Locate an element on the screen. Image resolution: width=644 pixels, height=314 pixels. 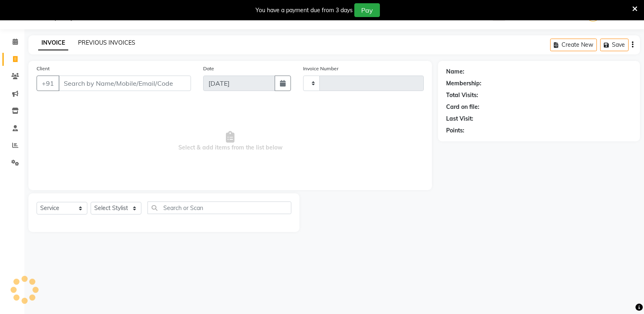
label: Client is located at coordinates (43, 69).